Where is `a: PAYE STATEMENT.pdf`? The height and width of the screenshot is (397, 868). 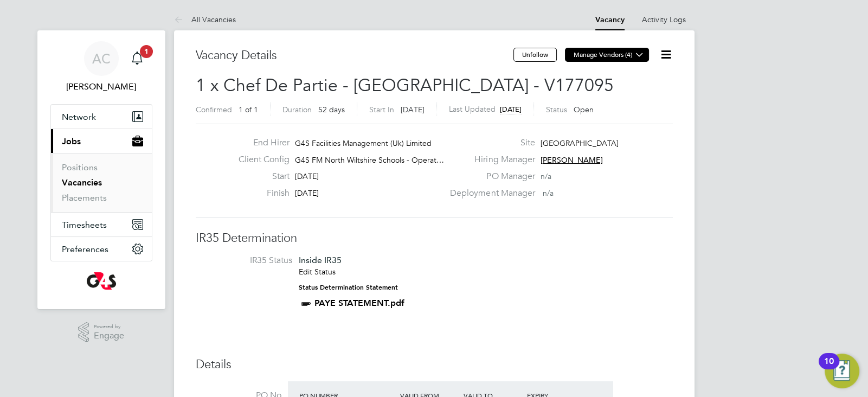 a: PAYE STATEMENT.pdf is located at coordinates (359, 303).